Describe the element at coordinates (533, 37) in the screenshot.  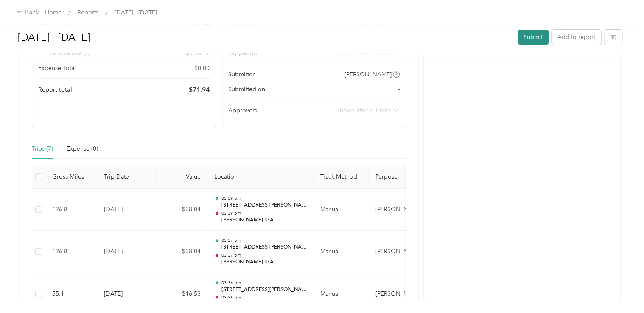
I see `button: Submit` at that location.